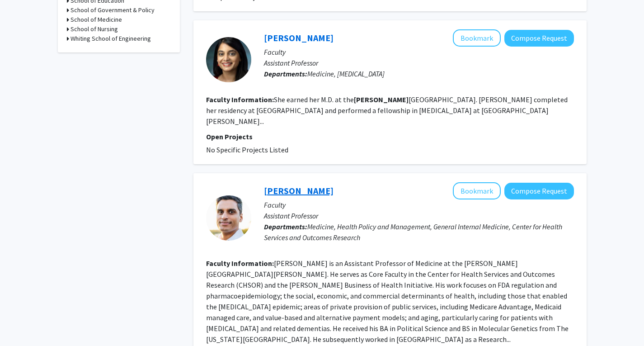  What do you see at coordinates (247, 149) in the screenshot?
I see `span: No Specific Projects Listed` at bounding box center [247, 149].